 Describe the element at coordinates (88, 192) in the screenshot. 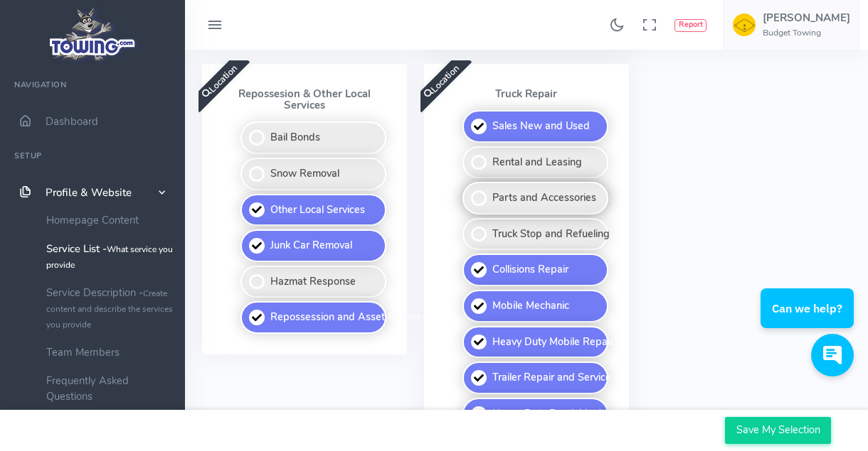

I see `span: Profile & Website` at that location.